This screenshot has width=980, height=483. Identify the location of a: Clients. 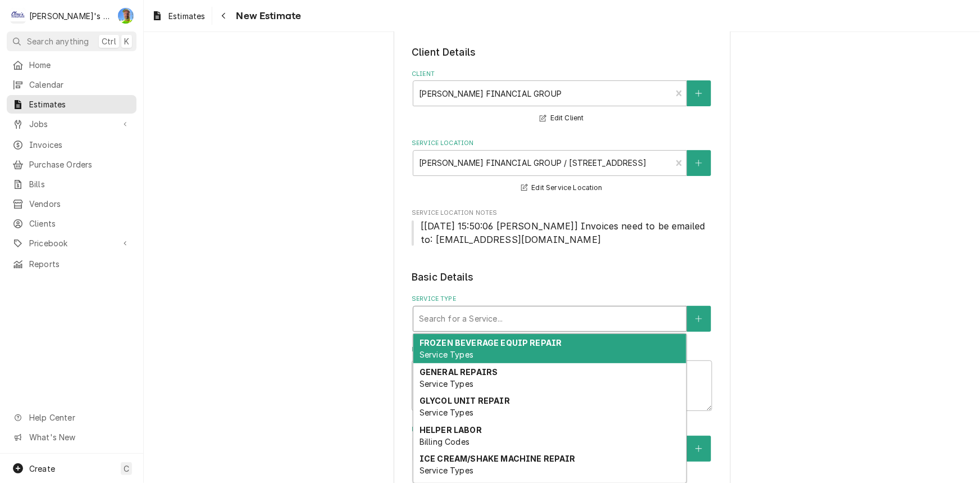
(71, 223).